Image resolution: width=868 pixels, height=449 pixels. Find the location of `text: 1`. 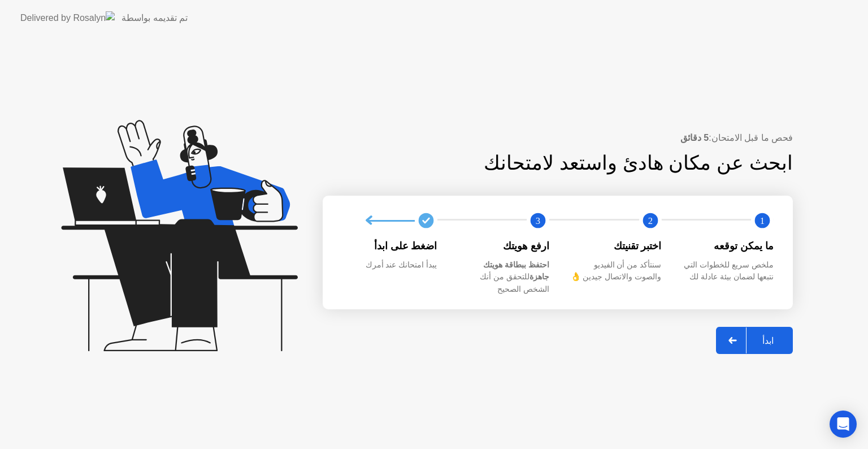

text: 1 is located at coordinates (763, 220).